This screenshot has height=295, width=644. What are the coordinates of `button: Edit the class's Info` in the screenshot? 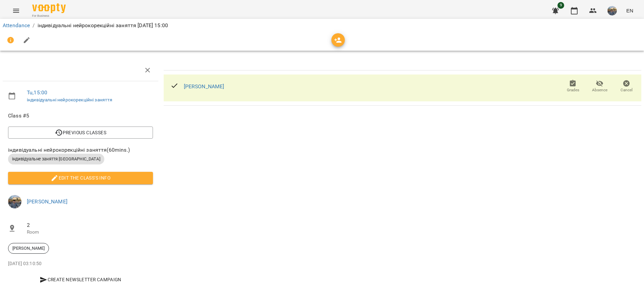 It's located at (80, 178).